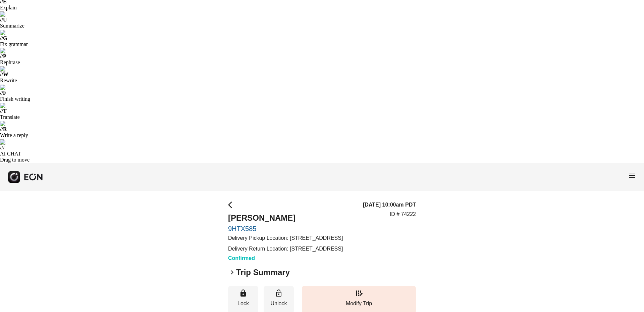  Describe the element at coordinates (403, 214) in the screenshot. I see `p: ID # 74222` at that location.